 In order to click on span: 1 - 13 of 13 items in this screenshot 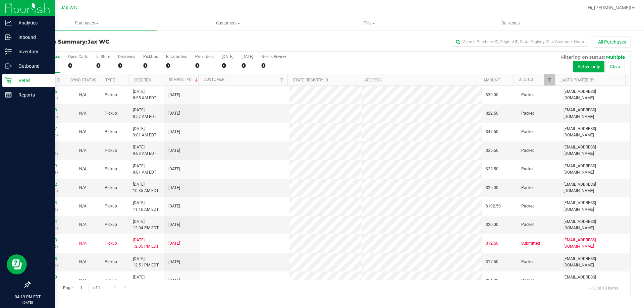, I will do `click(602, 288)`.